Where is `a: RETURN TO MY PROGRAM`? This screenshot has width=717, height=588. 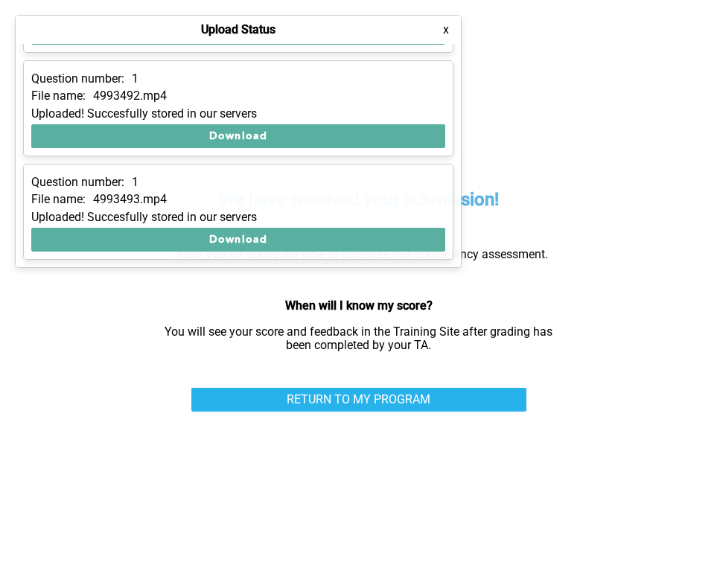
a: RETURN TO MY PROGRAM is located at coordinates (359, 399).